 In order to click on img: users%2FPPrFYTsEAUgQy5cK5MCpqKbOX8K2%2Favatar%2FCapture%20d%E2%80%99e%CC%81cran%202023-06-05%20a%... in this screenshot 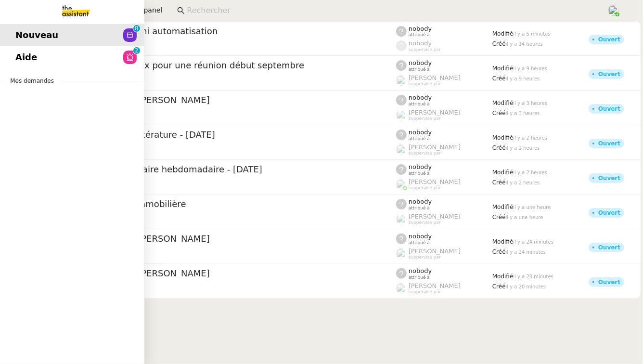, I will do `click(613, 11)`.